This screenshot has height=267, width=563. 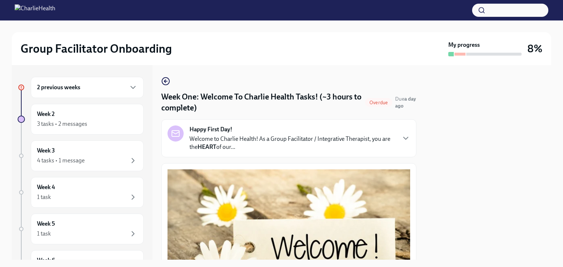 I want to click on h6: Week 2, so click(x=46, y=114).